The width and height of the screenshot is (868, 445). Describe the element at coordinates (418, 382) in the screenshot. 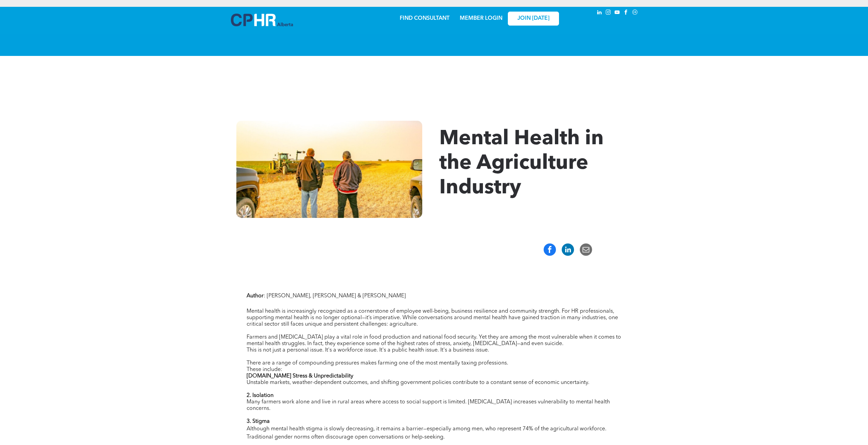

I see `span: Unstable markets, weather-dependent outcomes, and shifting government policies contribute to a co...` at that location.